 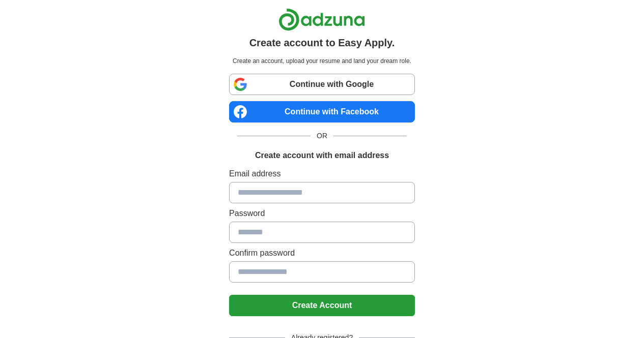 I want to click on a: Continue with Google, so click(x=322, y=84).